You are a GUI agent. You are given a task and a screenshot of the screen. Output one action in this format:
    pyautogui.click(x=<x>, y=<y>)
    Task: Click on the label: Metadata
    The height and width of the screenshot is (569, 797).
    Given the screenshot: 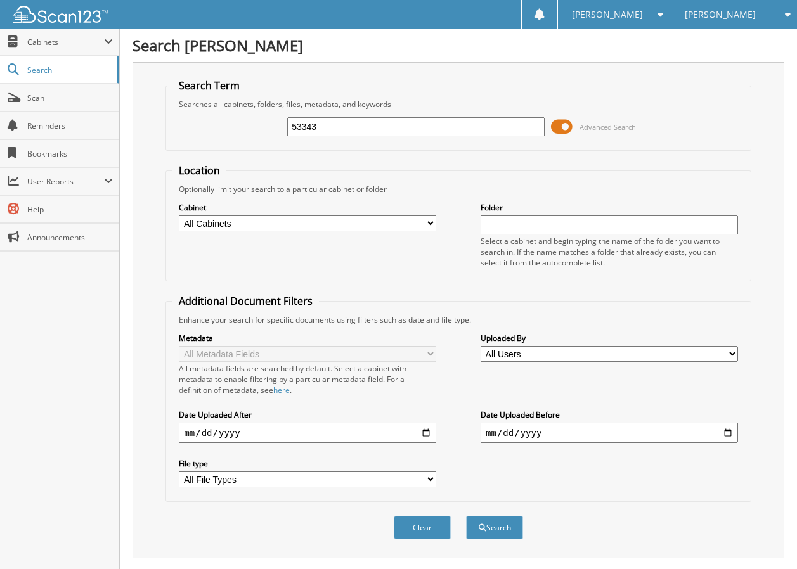 What is the action you would take?
    pyautogui.click(x=307, y=338)
    